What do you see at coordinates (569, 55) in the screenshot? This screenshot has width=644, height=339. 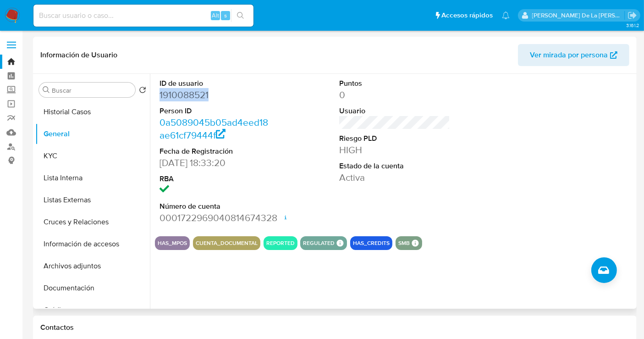 I see `span: Ver mirada por persona` at bounding box center [569, 55].